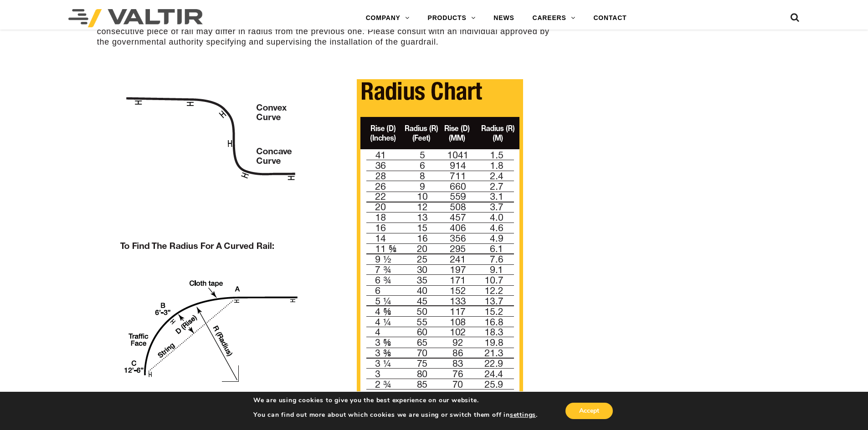 This screenshot has width=868, height=430. What do you see at coordinates (388, 18) in the screenshot?
I see `a: COMPANY` at bounding box center [388, 18].